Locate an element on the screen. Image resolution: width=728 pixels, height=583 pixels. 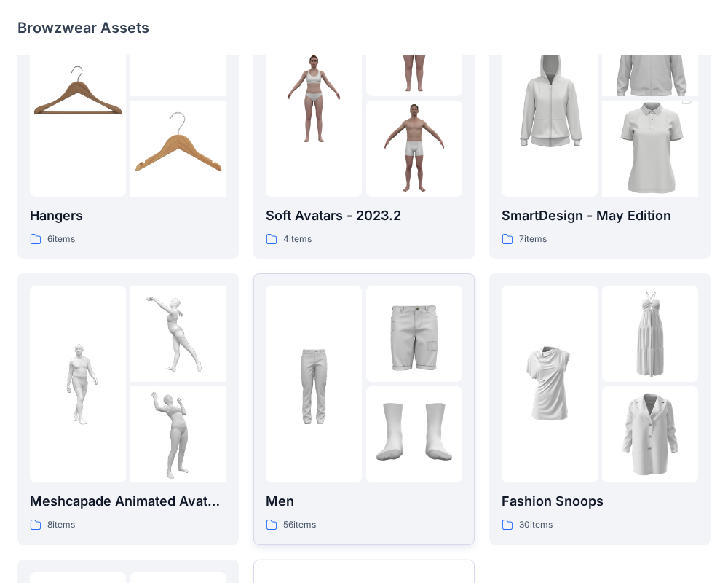
p: 4 items is located at coordinates (297, 239).